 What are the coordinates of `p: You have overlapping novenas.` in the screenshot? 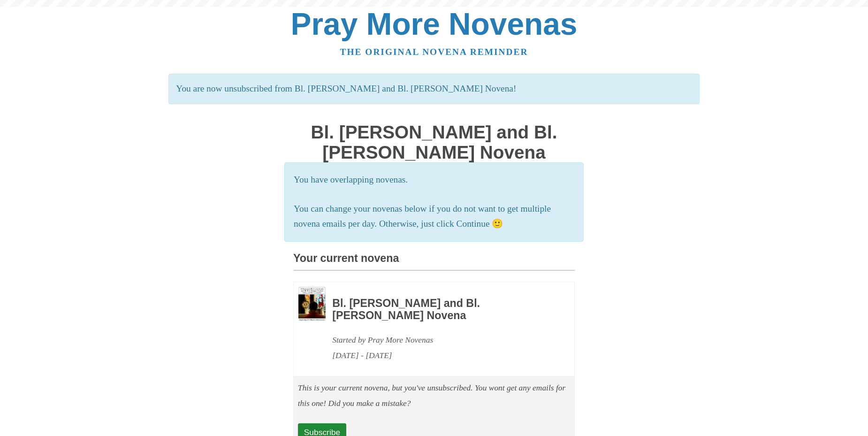 It's located at (434, 180).